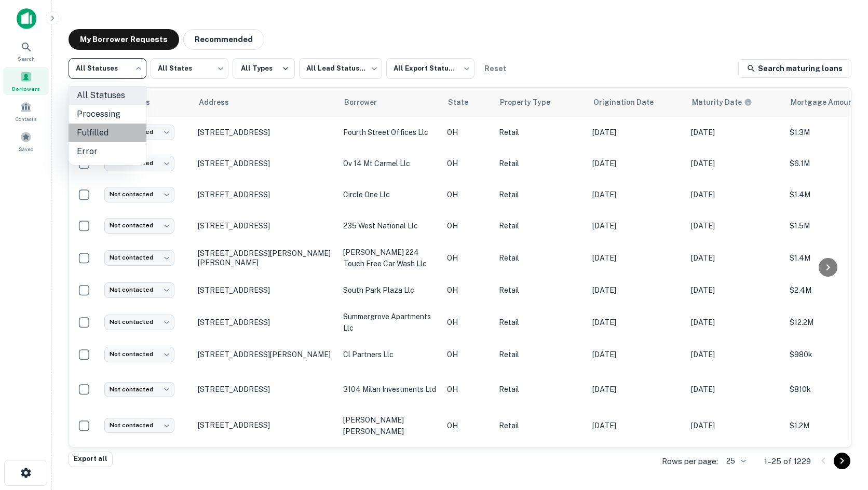 This screenshot has width=868, height=490. I want to click on li: Processing, so click(108, 114).